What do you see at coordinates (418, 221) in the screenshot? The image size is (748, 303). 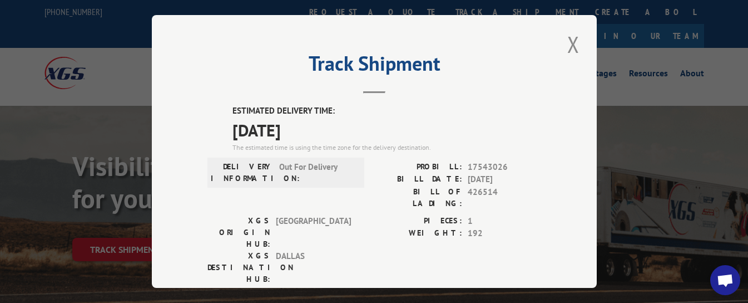 I see `label: PIECES:` at bounding box center [418, 221].